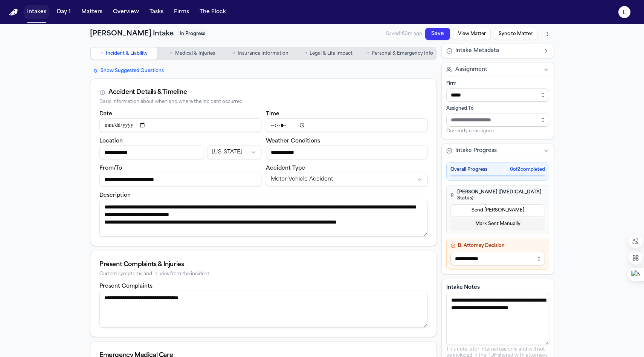 The image size is (644, 357). What do you see at coordinates (624, 13) in the screenshot?
I see `text: L` at bounding box center [624, 13].